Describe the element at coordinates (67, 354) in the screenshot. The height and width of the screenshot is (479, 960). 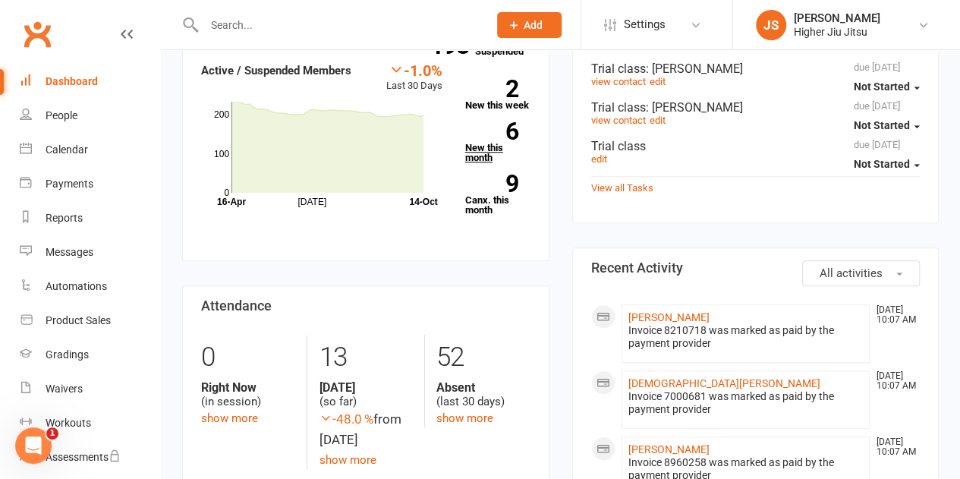
I see `div: Gradings` at that location.